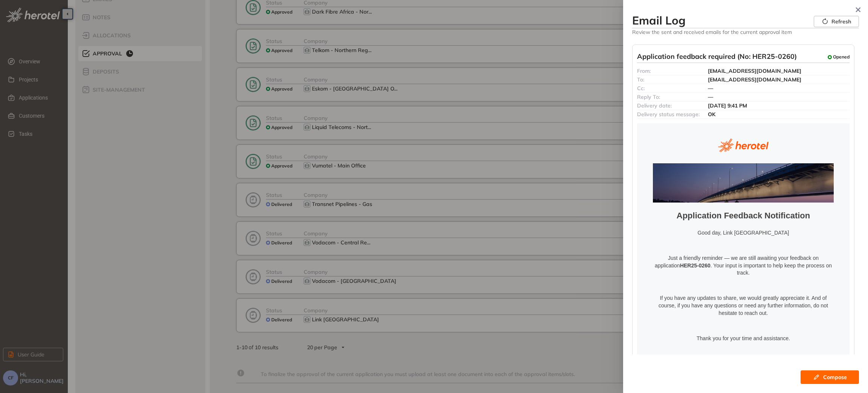 The image size is (868, 393). Describe the element at coordinates (841, 57) in the screenshot. I see `span: Opened` at that location.